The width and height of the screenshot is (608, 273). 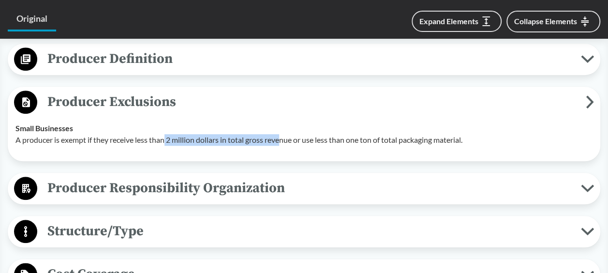 What do you see at coordinates (304, 188) in the screenshot?
I see `button: Producer Responsibility Organization` at bounding box center [304, 188].